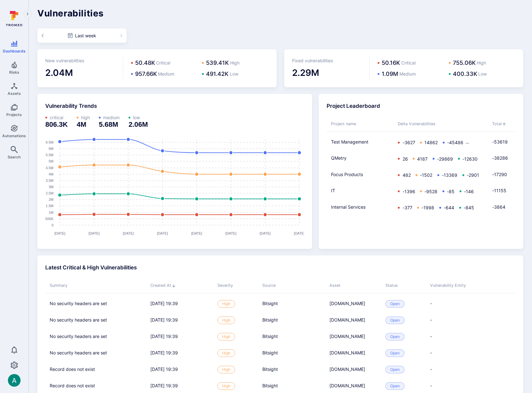 The image size is (532, 393). I want to click on text: 1.5M, so click(50, 206).